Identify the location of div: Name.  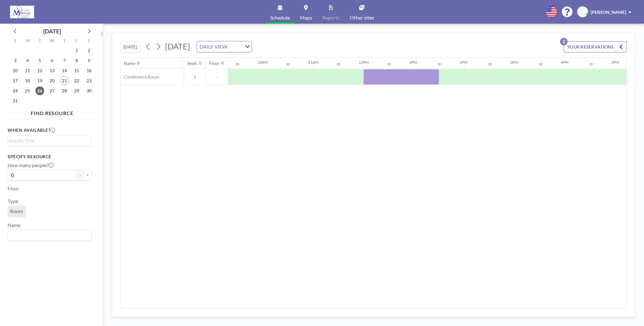
(129, 63).